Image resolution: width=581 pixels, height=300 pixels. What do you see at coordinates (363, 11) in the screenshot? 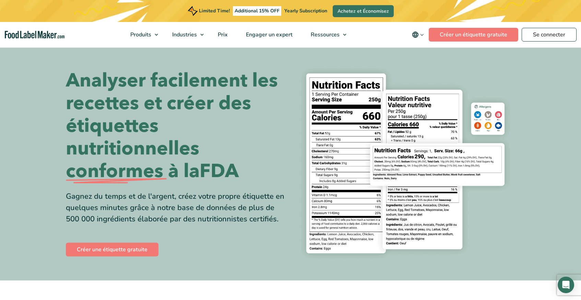
I see `a: Achetez et Économisez` at bounding box center [363, 11].